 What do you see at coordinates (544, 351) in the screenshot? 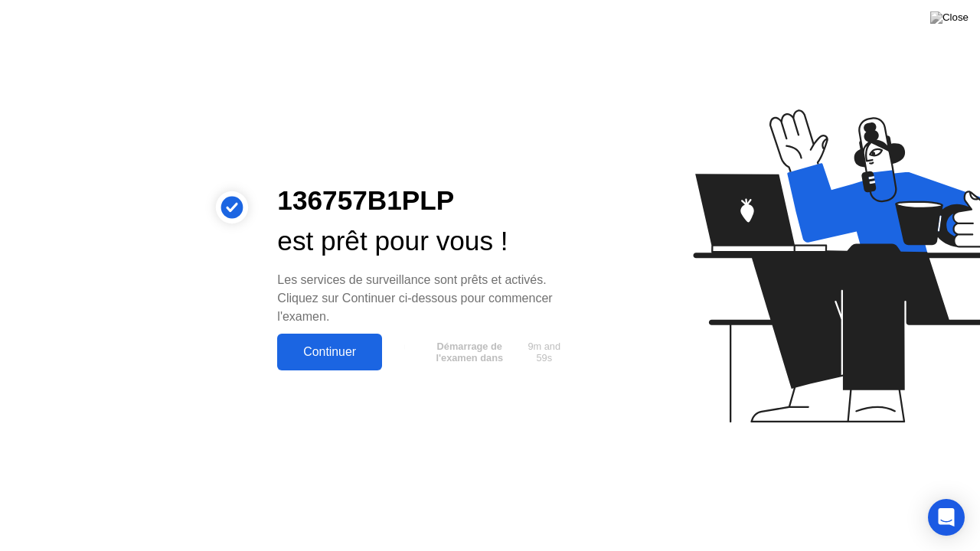
I see `span: 9m and 59s` at bounding box center [544, 351].